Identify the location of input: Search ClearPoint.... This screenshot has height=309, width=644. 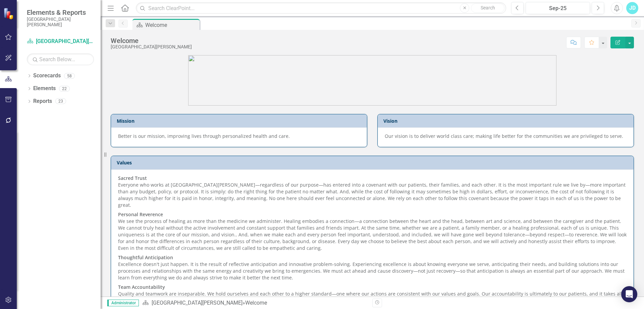
(321, 8).